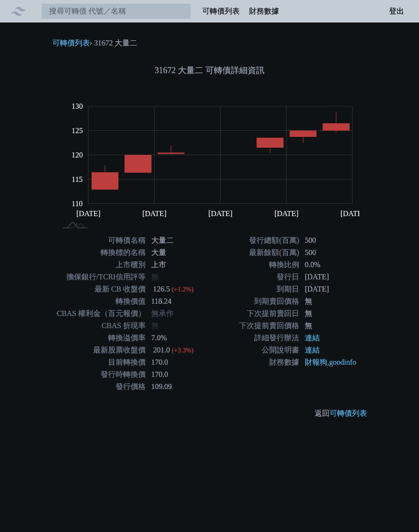 The image size is (419, 532). What do you see at coordinates (254, 301) in the screenshot?
I see `td: 到期賣回價格` at bounding box center [254, 301].